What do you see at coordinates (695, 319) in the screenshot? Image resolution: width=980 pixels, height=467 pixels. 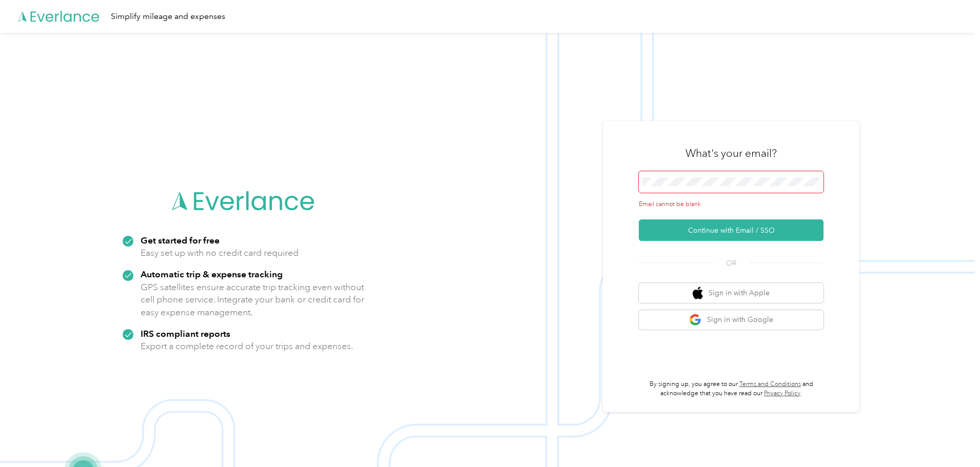 I see `img: google logo` at bounding box center [695, 319].